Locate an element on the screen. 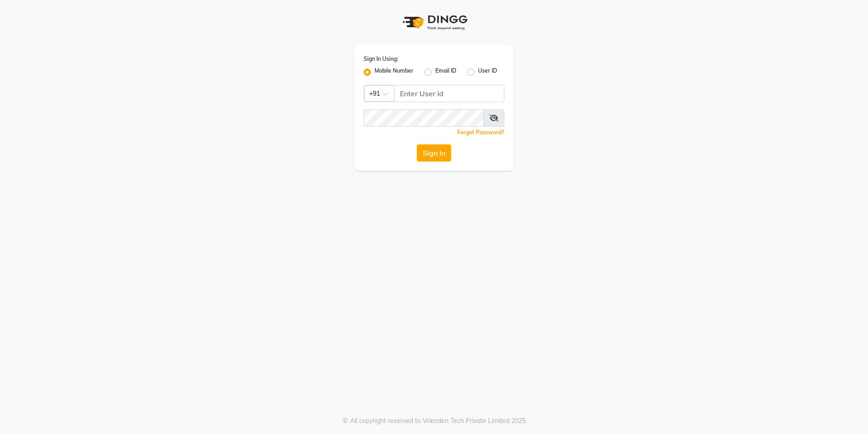 The height and width of the screenshot is (433, 868). a: Forgot Password? is located at coordinates (480, 132).